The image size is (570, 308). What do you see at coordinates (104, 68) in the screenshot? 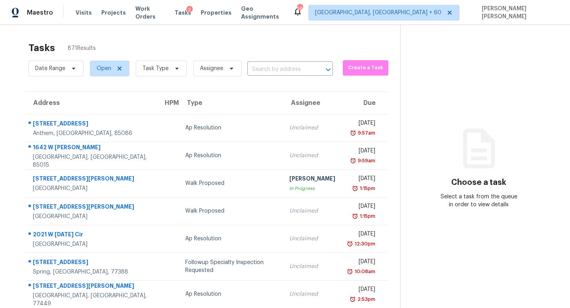
I see `span: Open` at bounding box center [104, 68].